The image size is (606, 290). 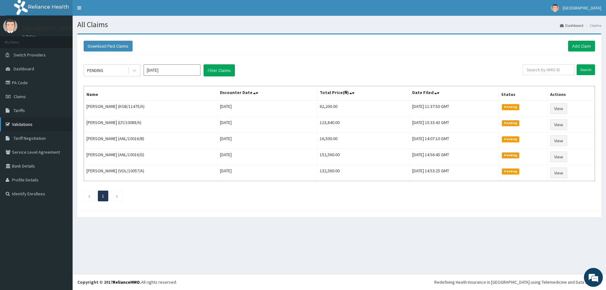 I want to click on strong: Copyright © 2017 ., so click(x=109, y=282).